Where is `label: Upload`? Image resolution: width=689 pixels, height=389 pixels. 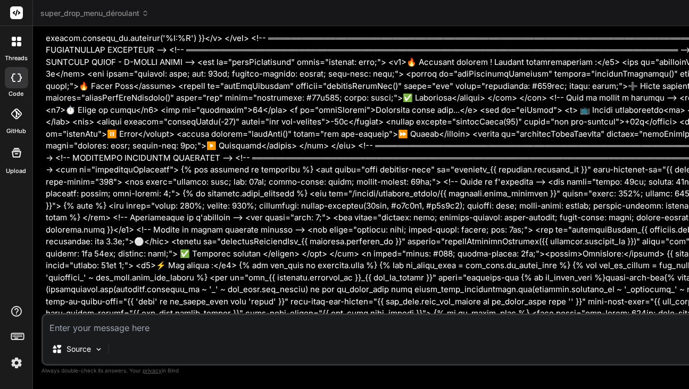 label: Upload is located at coordinates (17, 171).